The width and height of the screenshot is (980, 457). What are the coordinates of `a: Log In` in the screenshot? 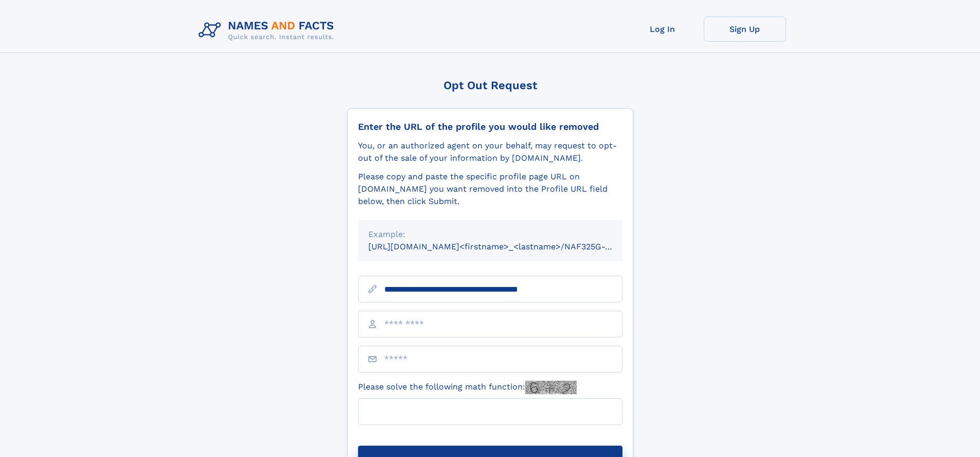 It's located at (663, 29).